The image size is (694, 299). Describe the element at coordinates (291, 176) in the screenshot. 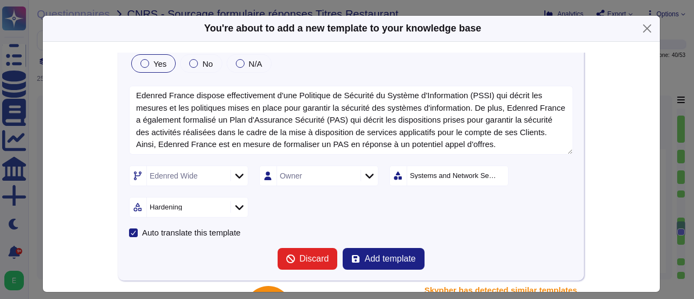

I see `div: Owner` at that location.